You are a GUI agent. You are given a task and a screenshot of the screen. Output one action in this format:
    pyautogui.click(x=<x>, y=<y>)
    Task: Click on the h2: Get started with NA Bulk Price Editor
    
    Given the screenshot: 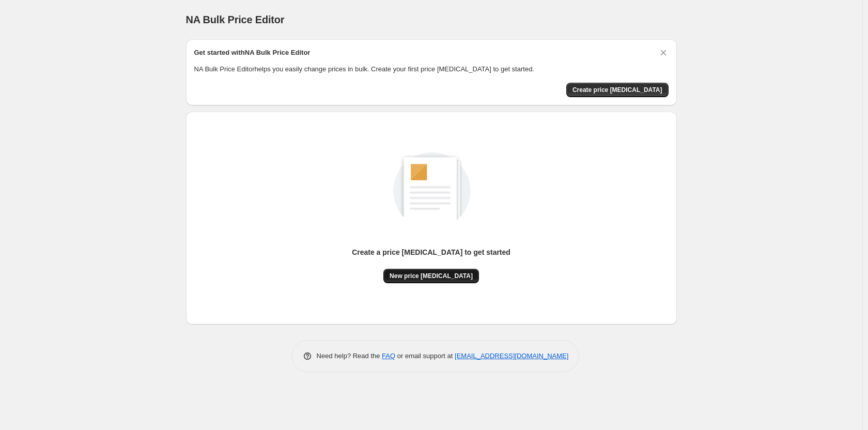 What is the action you would take?
    pyautogui.click(x=252, y=52)
    